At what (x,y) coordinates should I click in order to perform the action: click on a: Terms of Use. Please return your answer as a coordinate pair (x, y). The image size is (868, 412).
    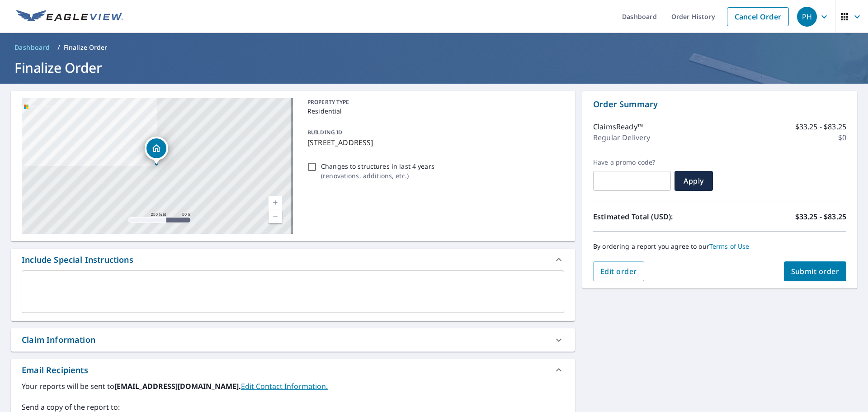
    Looking at the image, I should click on (730, 246).